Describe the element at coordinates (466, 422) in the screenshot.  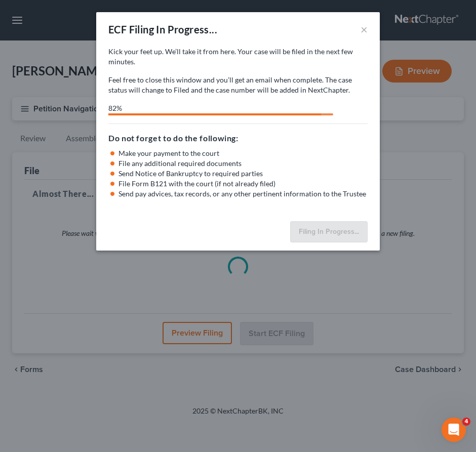
I see `span: 4` at that location.